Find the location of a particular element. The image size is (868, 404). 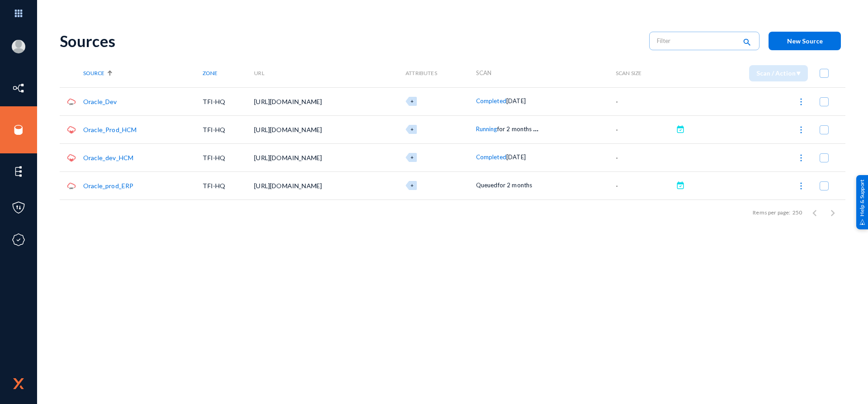

span: Scan is located at coordinates (483, 73).